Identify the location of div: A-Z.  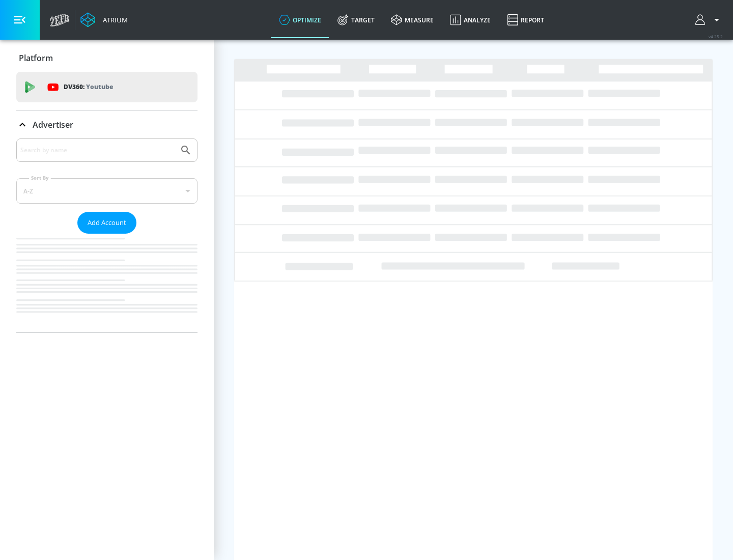
(107, 191).